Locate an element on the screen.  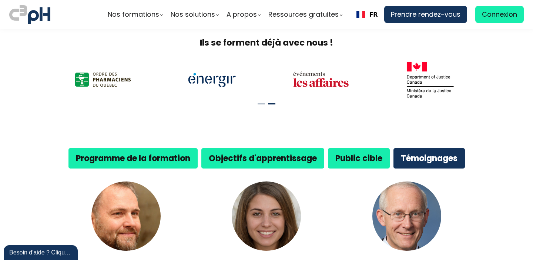
a: Connexion is located at coordinates (500, 14).